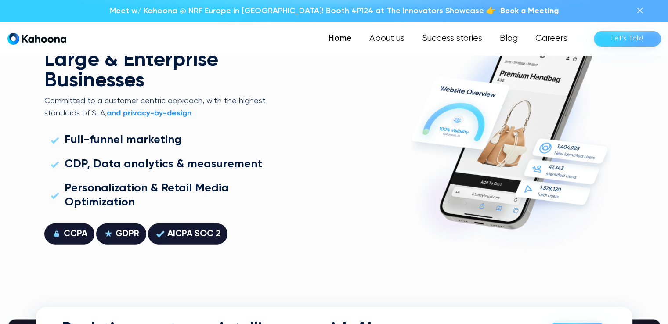  What do you see at coordinates (123, 140) in the screenshot?
I see `div: Full-funnel marketing` at bounding box center [123, 140].